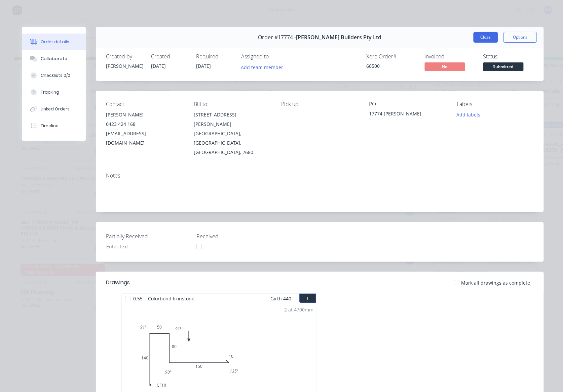 The image size is (563, 392). I want to click on div: Assigned to, so click(274, 56).